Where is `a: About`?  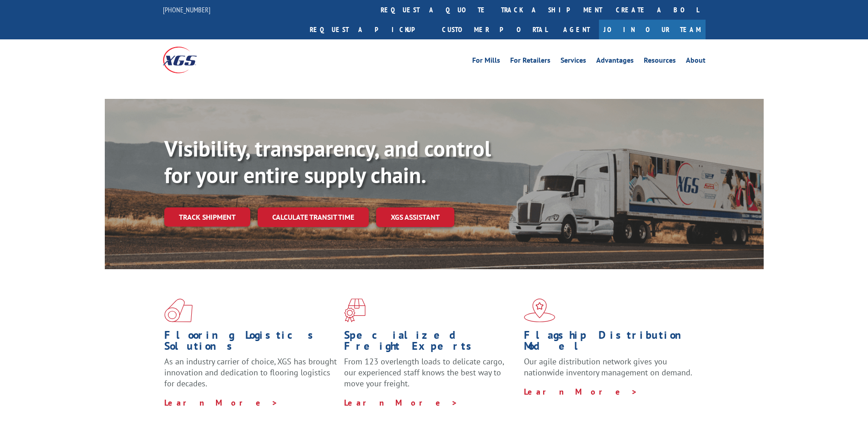
a: About is located at coordinates (696, 62).